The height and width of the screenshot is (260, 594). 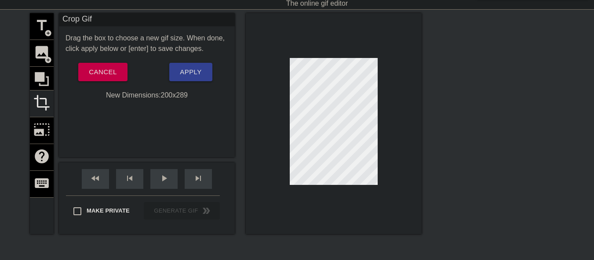 What do you see at coordinates (103, 72) in the screenshot?
I see `button: Cancel` at bounding box center [103, 72].